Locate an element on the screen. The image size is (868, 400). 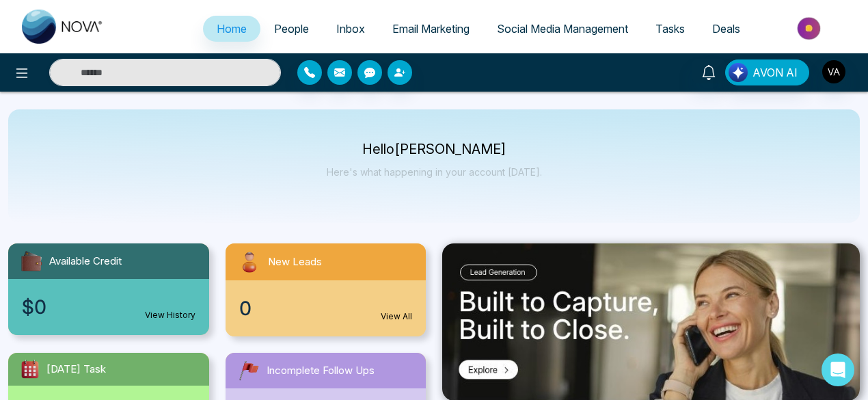
div: Open Intercom Messenger is located at coordinates (838, 370).